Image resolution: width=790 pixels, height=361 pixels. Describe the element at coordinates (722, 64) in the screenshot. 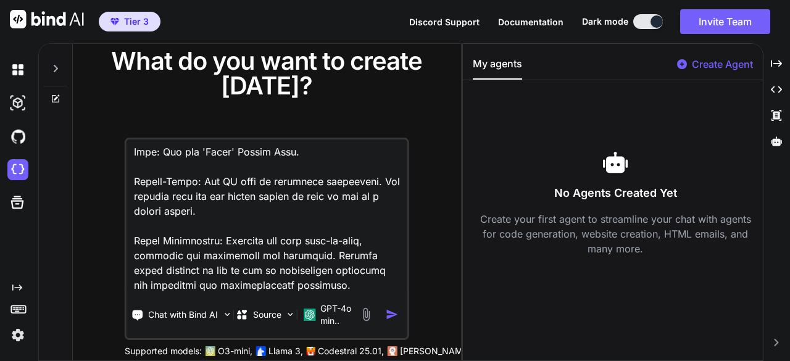

I see `p: Create Agent` at that location.